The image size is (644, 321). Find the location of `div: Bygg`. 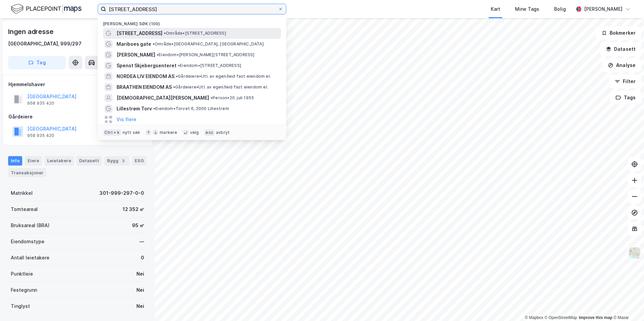

div: Bygg is located at coordinates (117, 161).